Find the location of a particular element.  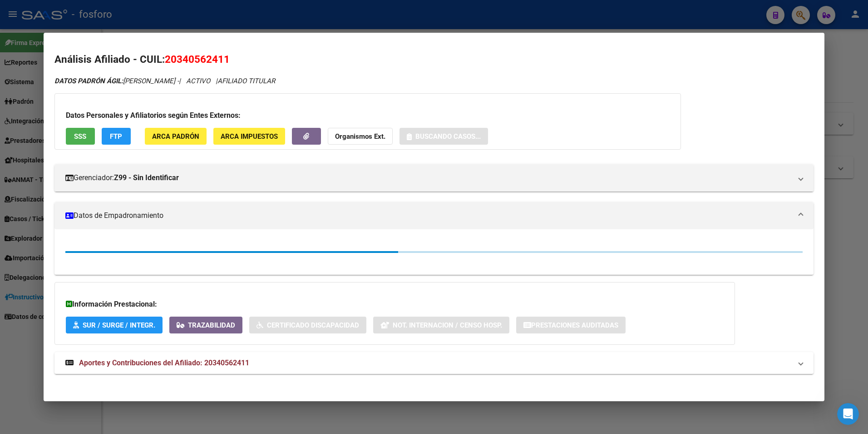

span: Certificado Discapacidad is located at coordinates (313, 325).